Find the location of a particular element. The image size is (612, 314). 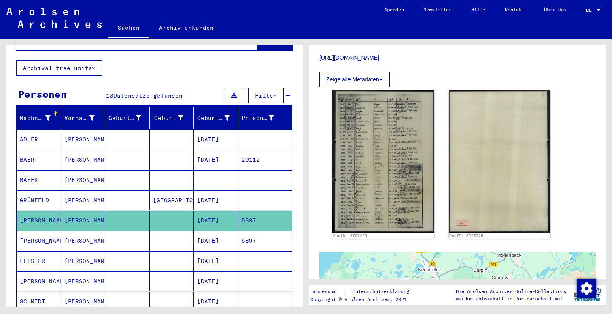

mat-header-cell: Vorname is located at coordinates (83, 118).